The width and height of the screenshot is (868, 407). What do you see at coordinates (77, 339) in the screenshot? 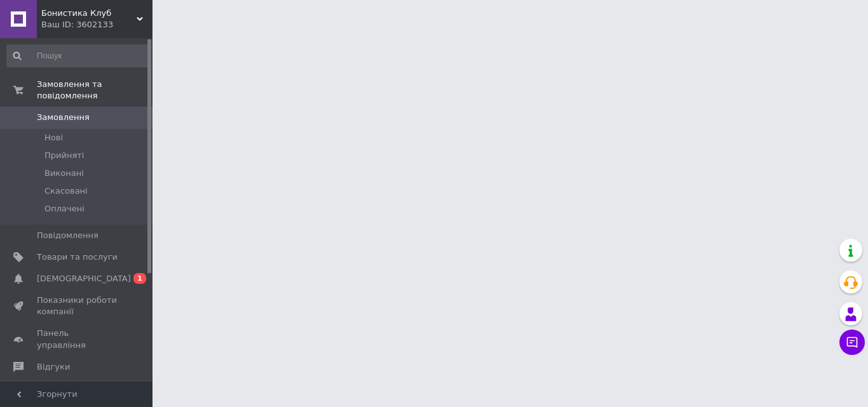
I see `span: Панель управління` at bounding box center [77, 339].